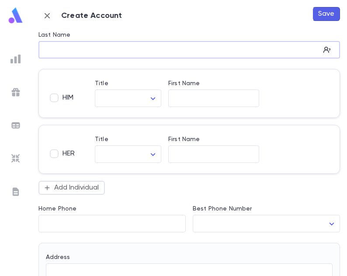 The image size is (347, 276). I want to click on span: HIM, so click(68, 98).